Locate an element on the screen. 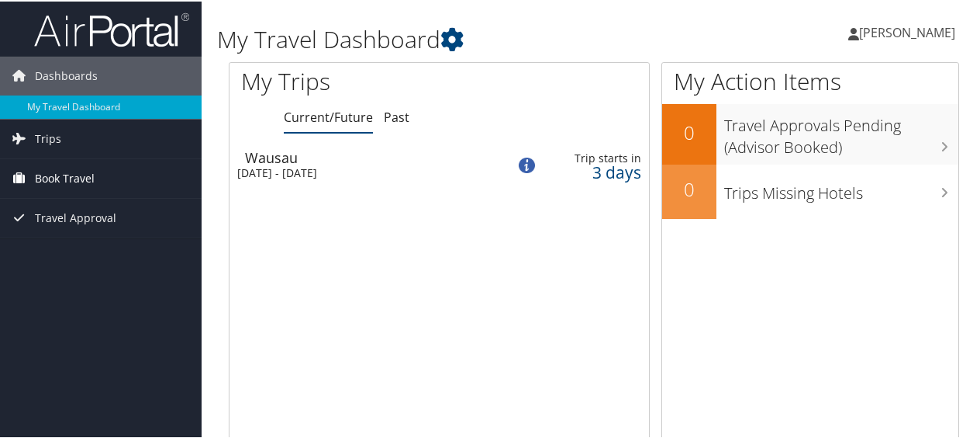 This screenshot has height=438, width=980. h1: My Travel Dashboard is located at coordinates (468, 38).